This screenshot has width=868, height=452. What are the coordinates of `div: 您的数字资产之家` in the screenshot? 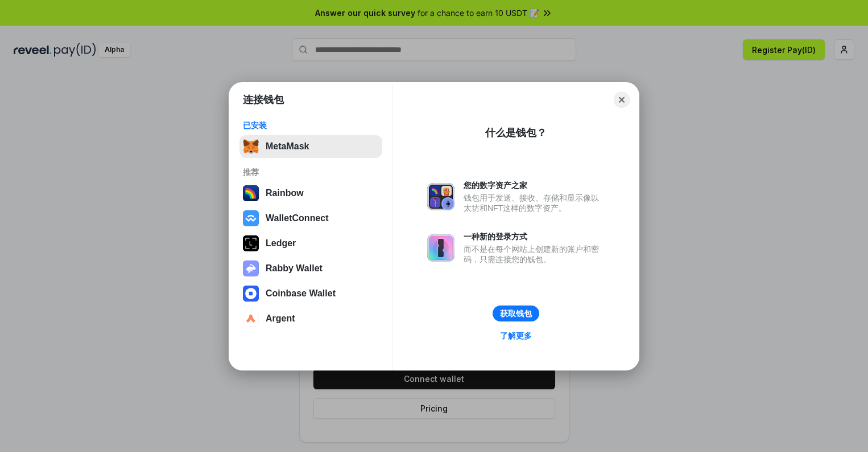 It's located at (534, 185).